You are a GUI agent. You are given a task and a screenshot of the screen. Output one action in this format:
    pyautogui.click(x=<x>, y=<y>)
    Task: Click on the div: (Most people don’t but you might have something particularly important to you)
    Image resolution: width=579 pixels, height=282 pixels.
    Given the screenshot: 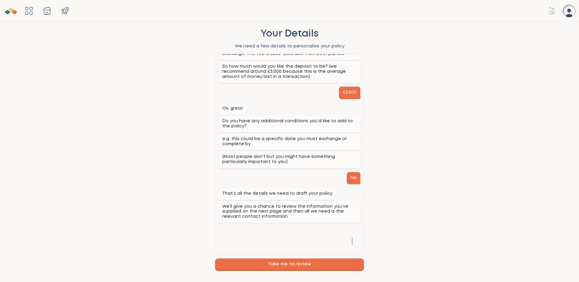 What is the action you would take?
    pyautogui.click(x=289, y=159)
    